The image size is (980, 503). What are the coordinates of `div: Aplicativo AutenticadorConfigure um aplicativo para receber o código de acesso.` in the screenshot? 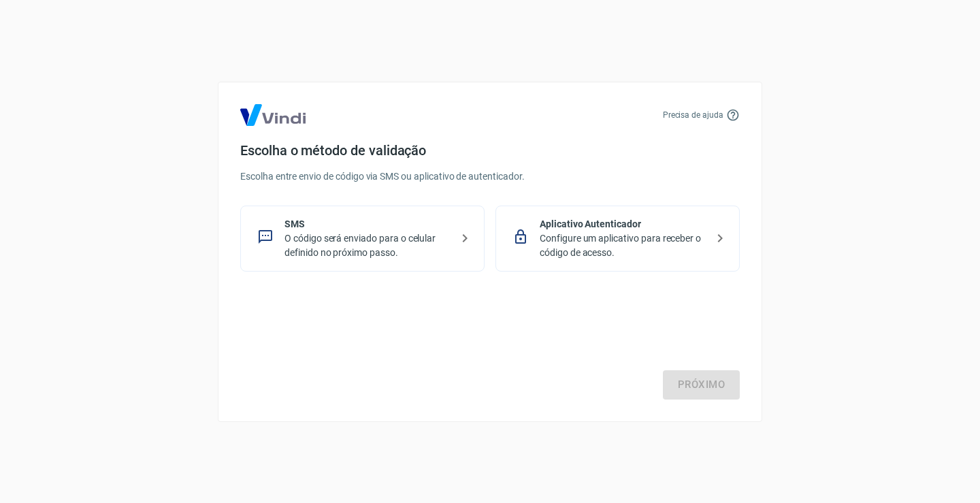 It's located at (617, 238).